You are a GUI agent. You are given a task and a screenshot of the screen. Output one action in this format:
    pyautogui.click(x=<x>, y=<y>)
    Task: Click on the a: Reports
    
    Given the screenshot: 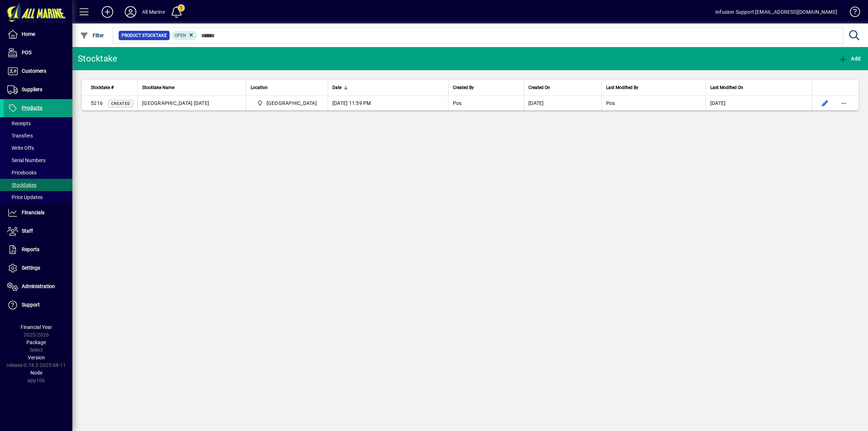 What is the action you would take?
    pyautogui.click(x=38, y=250)
    